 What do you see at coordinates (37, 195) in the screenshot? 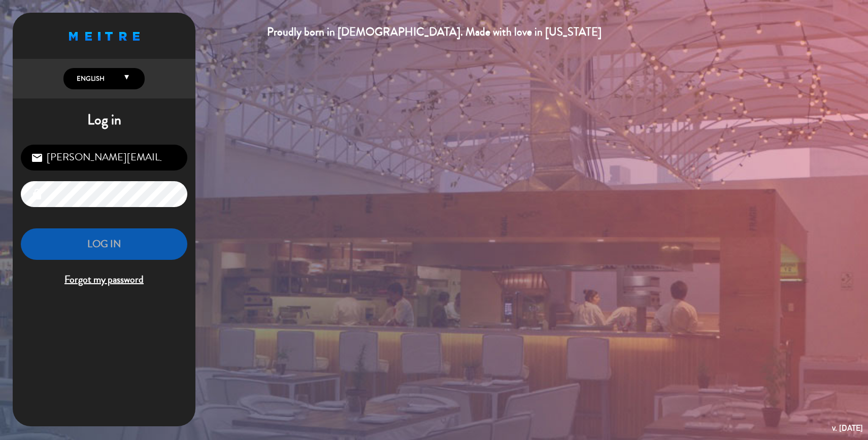
I see `i: lock` at bounding box center [37, 195].